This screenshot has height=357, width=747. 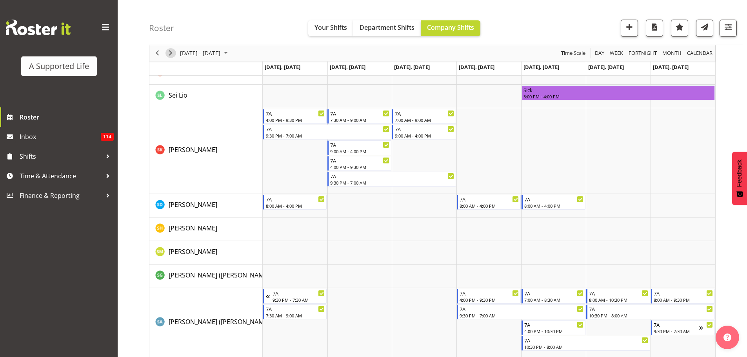 I want to click on div: Sick, so click(x=618, y=90).